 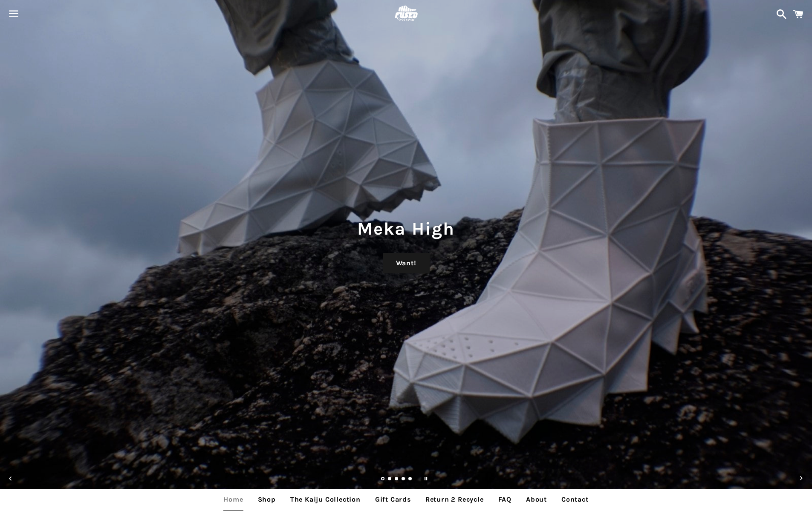 I want to click on a: About, so click(x=536, y=499).